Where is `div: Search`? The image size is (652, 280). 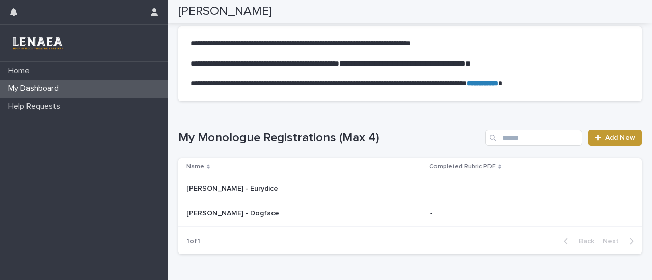 div: Search is located at coordinates (534, 138).